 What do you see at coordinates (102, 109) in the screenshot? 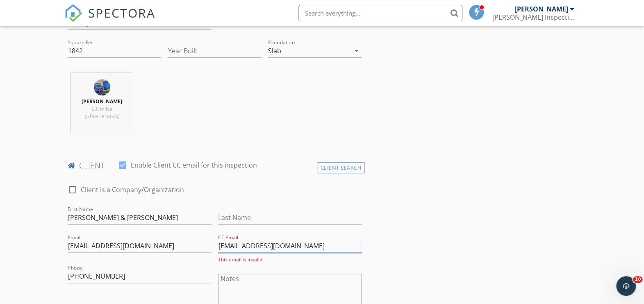
I see `span: 0.0 miles` at bounding box center [102, 109].